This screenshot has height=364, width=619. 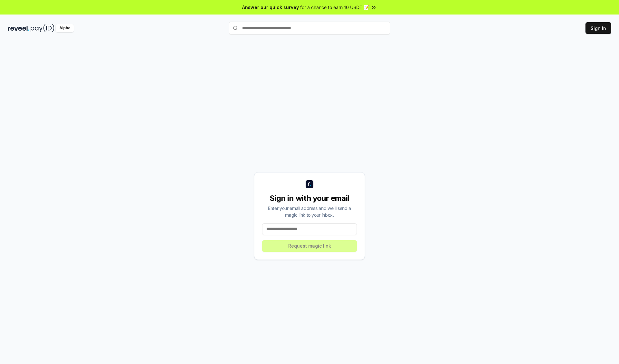 What do you see at coordinates (43, 28) in the screenshot?
I see `img: pay_id` at bounding box center [43, 28].